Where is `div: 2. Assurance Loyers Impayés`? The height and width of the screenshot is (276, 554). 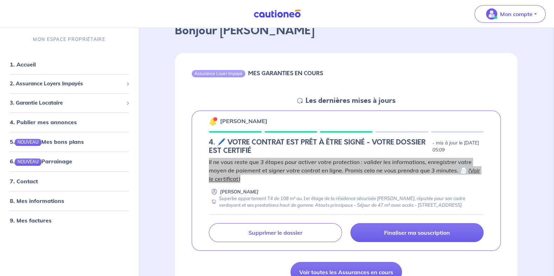
div: 2. Assurance Loyers Impayés is located at coordinates (69, 84).